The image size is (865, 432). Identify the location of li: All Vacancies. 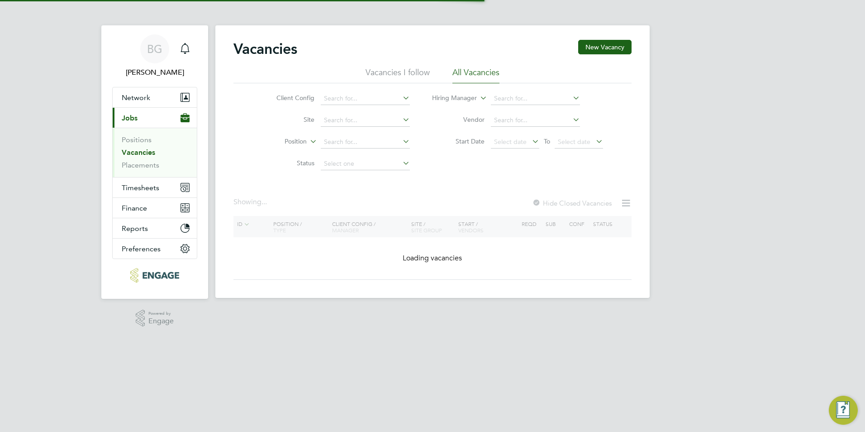
(476, 75).